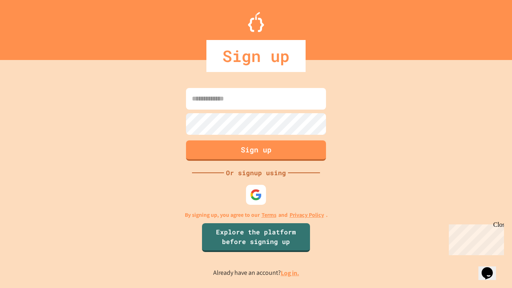 The width and height of the screenshot is (512, 288). I want to click on a: Terms, so click(269, 215).